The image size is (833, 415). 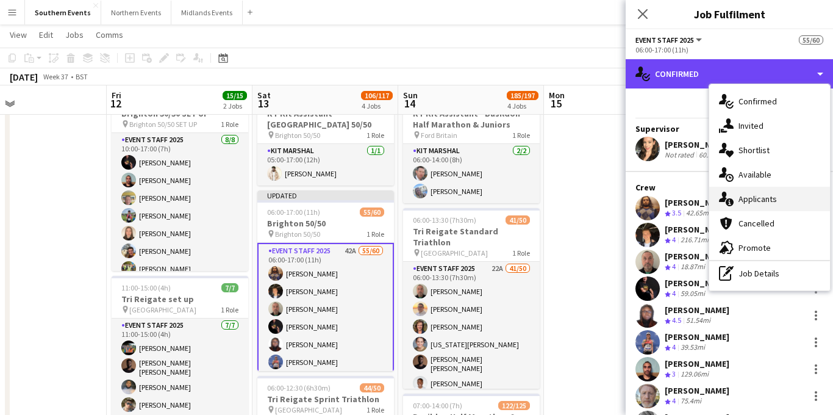 What do you see at coordinates (207, 12) in the screenshot?
I see `button: Midlands Events` at bounding box center [207, 12].